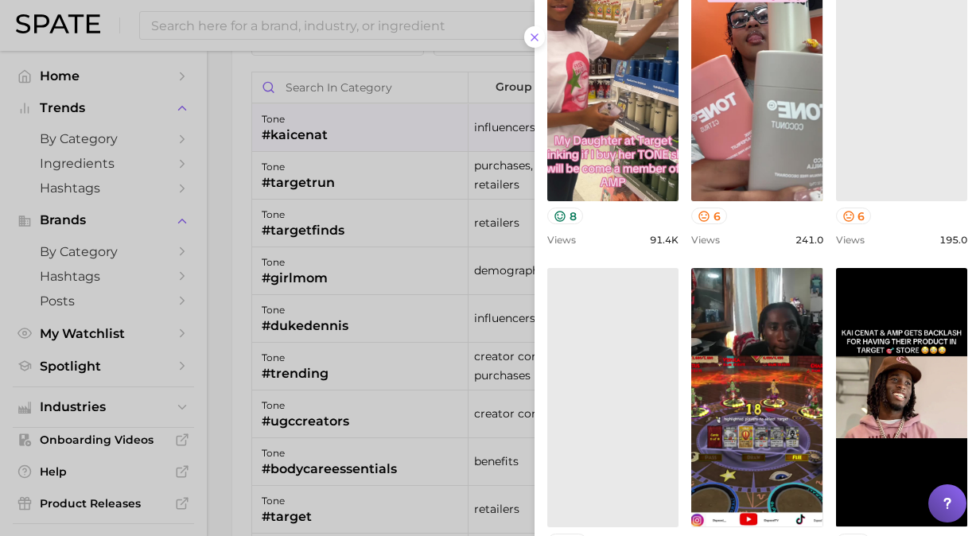 The width and height of the screenshot is (980, 536). Describe the element at coordinates (810, 239) in the screenshot. I see `span: 241.0` at that location.